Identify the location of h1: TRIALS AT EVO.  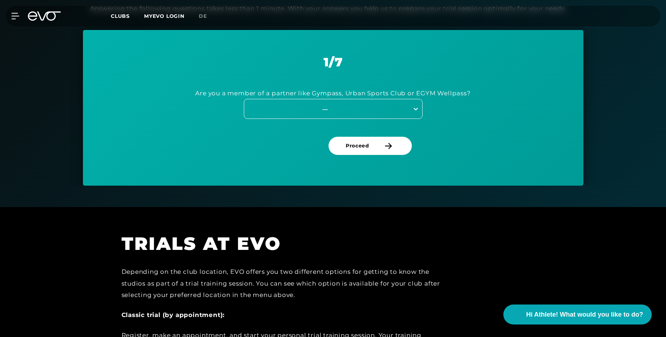
(282, 244).